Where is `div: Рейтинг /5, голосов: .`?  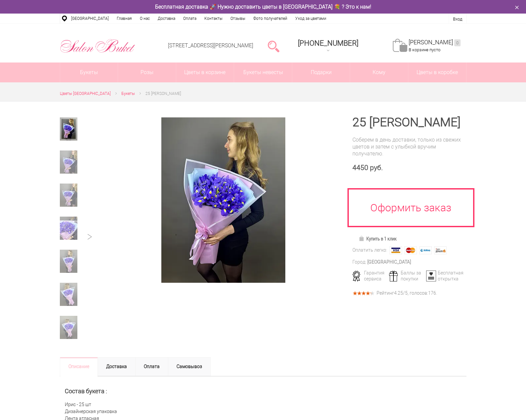
div: Рейтинг /5, голосов: . is located at coordinates (407, 293).